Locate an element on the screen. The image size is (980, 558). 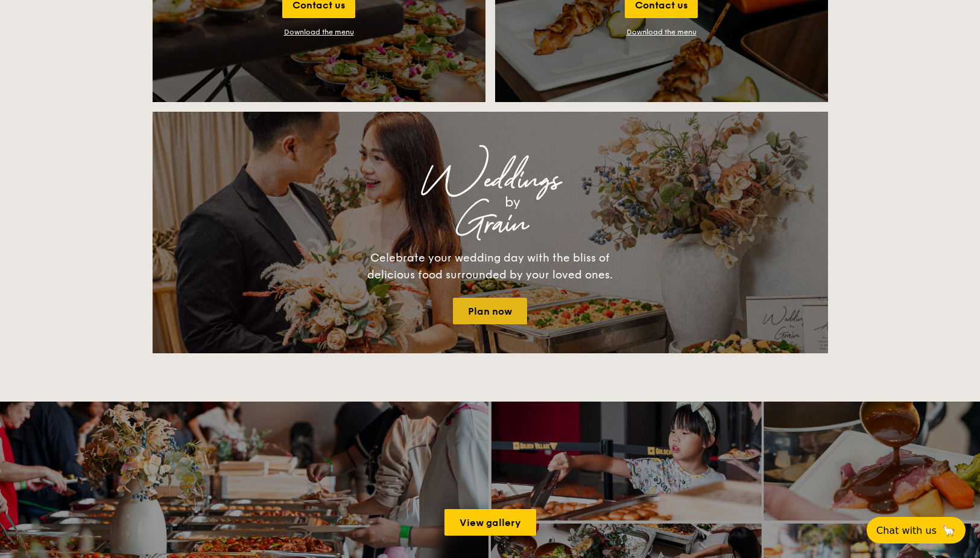
button: Chat with us🦙 is located at coordinates (916, 530).